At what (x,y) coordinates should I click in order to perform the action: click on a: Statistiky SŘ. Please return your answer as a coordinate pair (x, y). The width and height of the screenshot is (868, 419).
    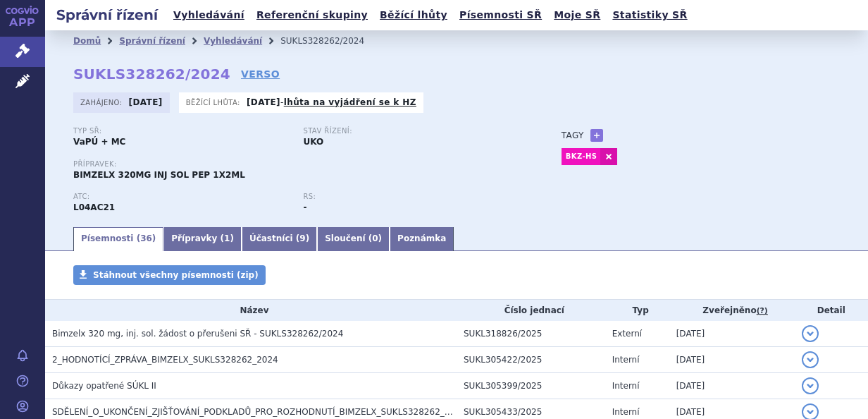
    Looking at the image, I should click on (649, 14).